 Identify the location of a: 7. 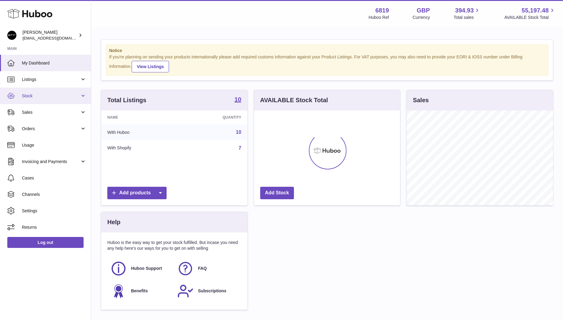
(240, 148).